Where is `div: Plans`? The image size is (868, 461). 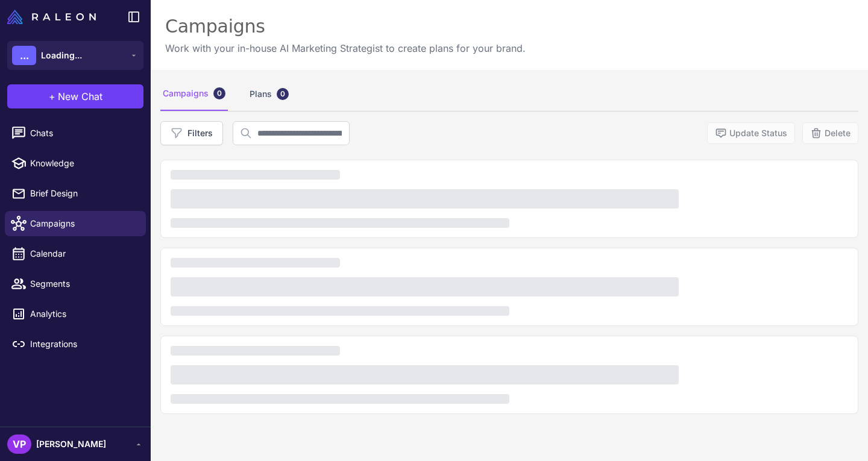 div: Plans is located at coordinates (269, 94).